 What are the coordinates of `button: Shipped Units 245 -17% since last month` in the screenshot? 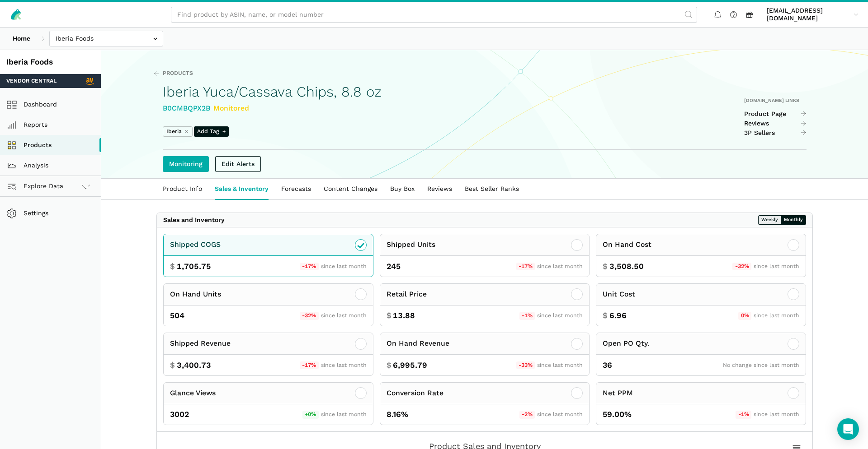 It's located at (484, 256).